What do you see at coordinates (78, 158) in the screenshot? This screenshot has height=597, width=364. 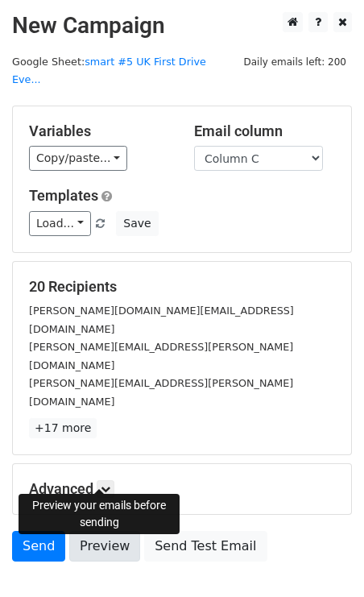 I see `a: Copy/paste...` at bounding box center [78, 158].